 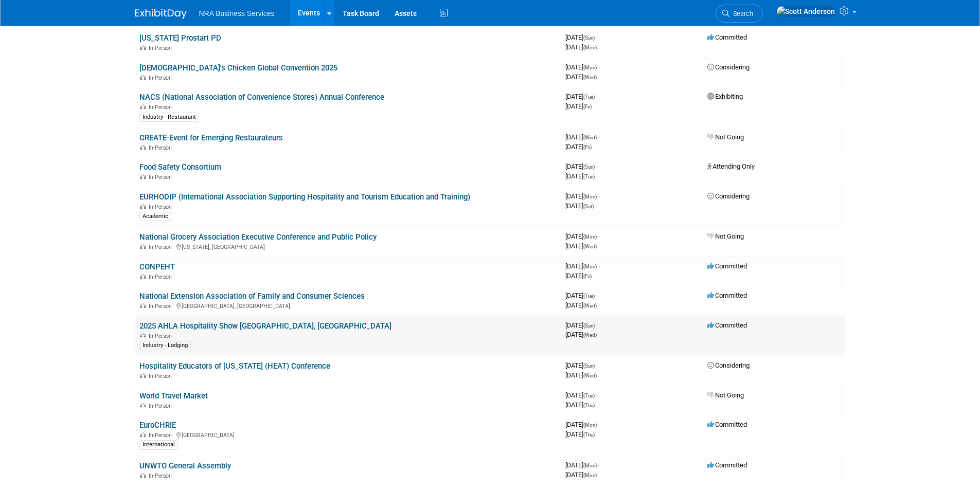 I want to click on div: International, so click(x=158, y=444).